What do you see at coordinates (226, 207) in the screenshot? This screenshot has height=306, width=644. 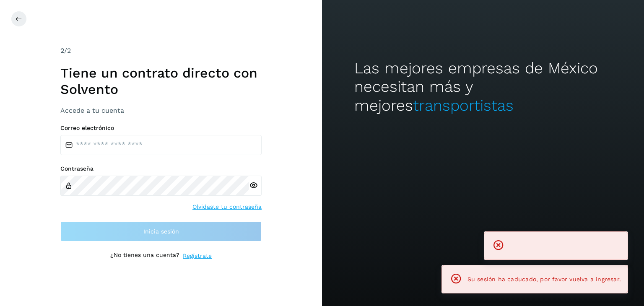 I see `a: Olvidaste tu contraseña` at bounding box center [226, 207].